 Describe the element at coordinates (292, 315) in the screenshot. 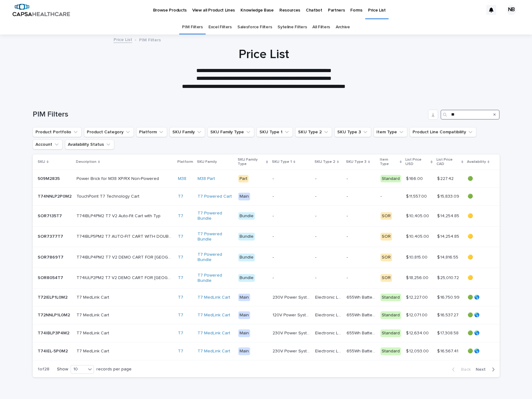

I see `p: 120V Power System` at that location.